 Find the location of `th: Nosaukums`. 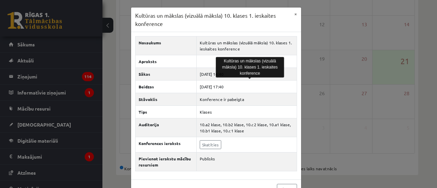

th: Nosaukums is located at coordinates (166, 46).